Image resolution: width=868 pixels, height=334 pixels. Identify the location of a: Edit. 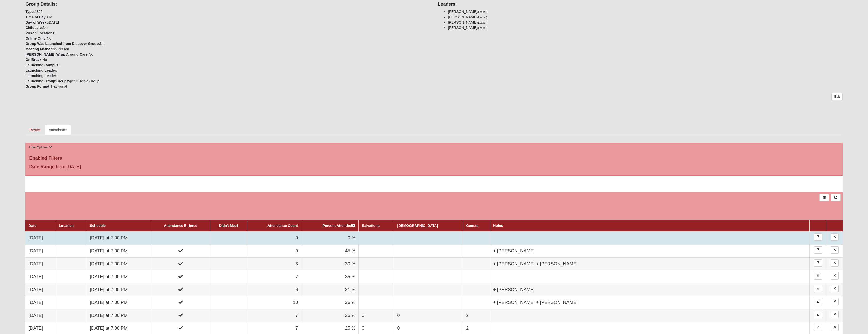
(837, 97).